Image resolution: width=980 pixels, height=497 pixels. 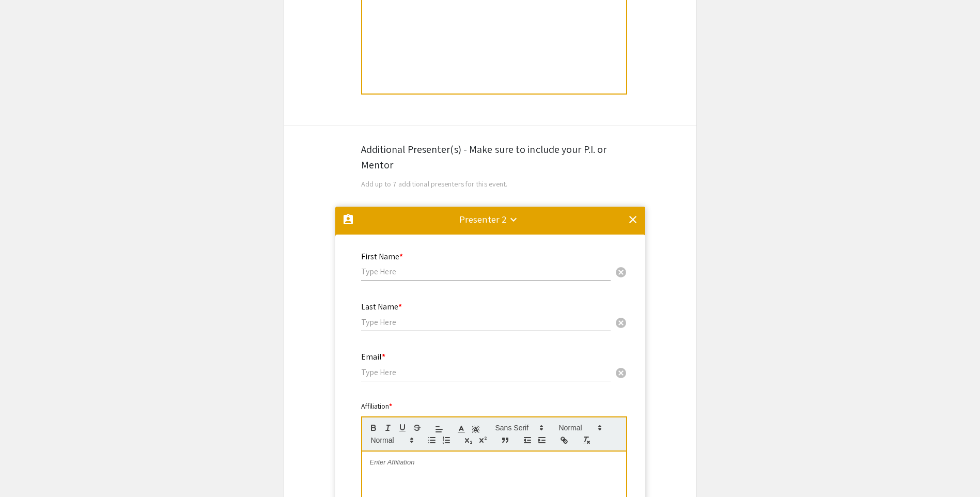 What do you see at coordinates (434, 183) in the screenshot?
I see `span: Add up to 7 additional presenters for this event.` at bounding box center [434, 183].